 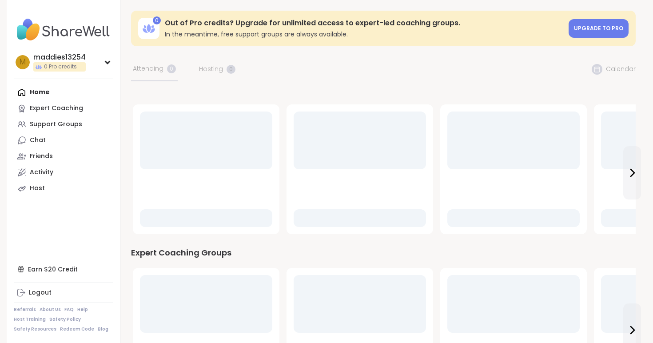 I want to click on img: ShareWell Nav Logo, so click(x=63, y=30).